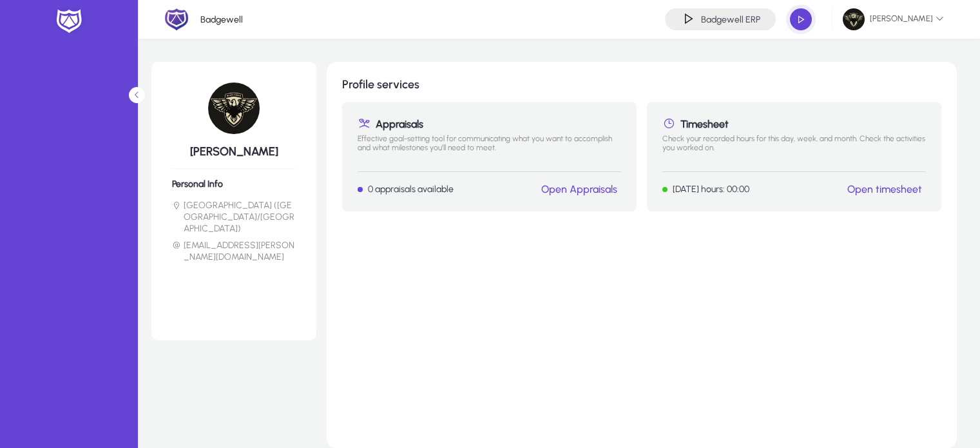 The height and width of the screenshot is (448, 980). I want to click on p: Check your recorded hours for this day, week, and month. Check the activities you worked on., so click(794, 147).